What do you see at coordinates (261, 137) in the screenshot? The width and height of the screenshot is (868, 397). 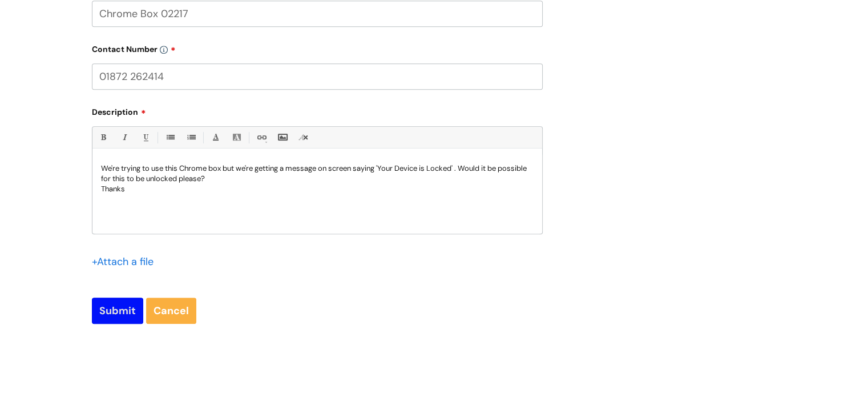 I see `a: Link` at bounding box center [261, 137].